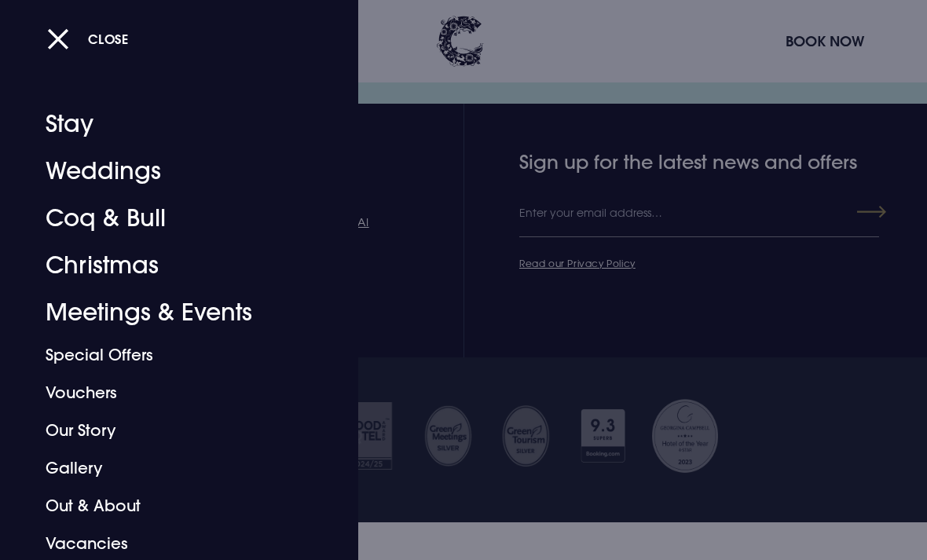 The width and height of the screenshot is (927, 560). Describe the element at coordinates (168, 393) in the screenshot. I see `a: Vouchers` at that location.